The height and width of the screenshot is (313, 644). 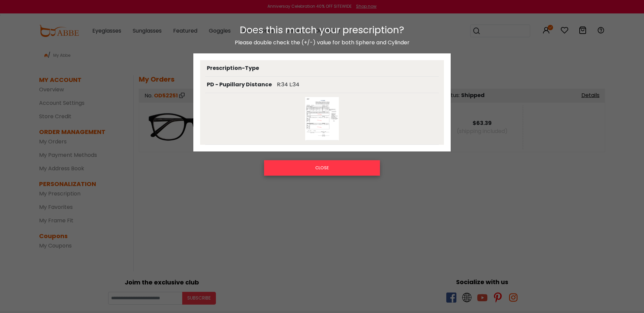 What do you see at coordinates (233, 68) in the screenshot?
I see `div: Prescription-Type` at bounding box center [233, 68].